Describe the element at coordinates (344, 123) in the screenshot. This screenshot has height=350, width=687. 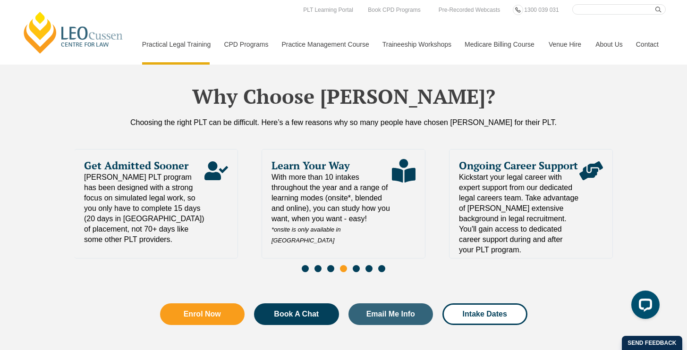
I see `div: Choosing the right PLT can be difficult. Here’s a few reasons why so many people have chosen [PER...` at that location.